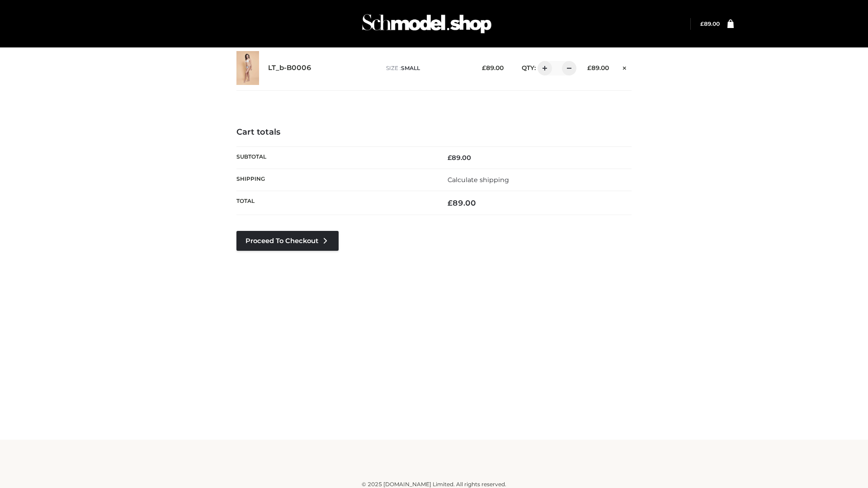 This screenshot has height=488, width=868. I want to click on div: QTY:, so click(543, 69).